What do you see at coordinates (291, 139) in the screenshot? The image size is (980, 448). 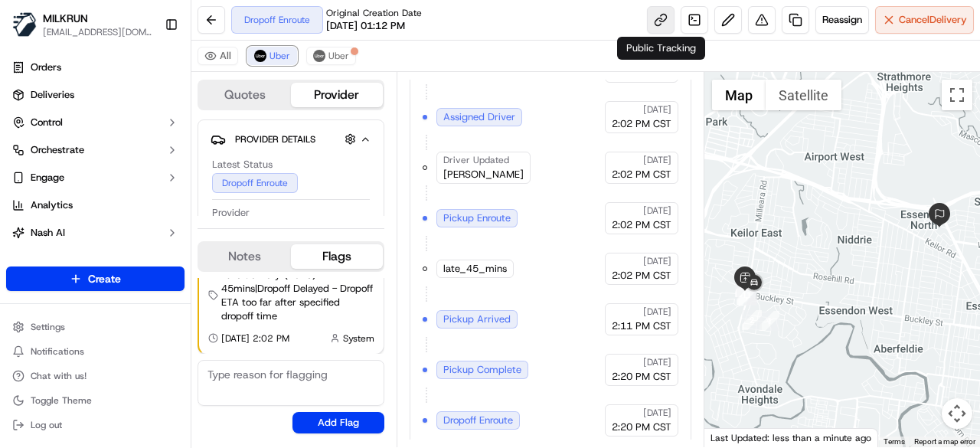 I see `button: Provider Details` at bounding box center [291, 139].